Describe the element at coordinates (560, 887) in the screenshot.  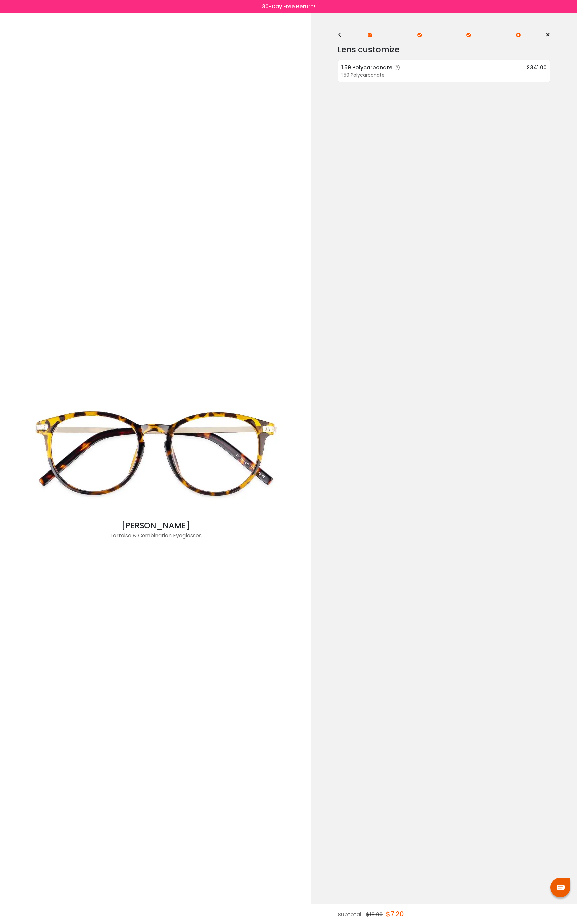
I see `img: chat` at that location.